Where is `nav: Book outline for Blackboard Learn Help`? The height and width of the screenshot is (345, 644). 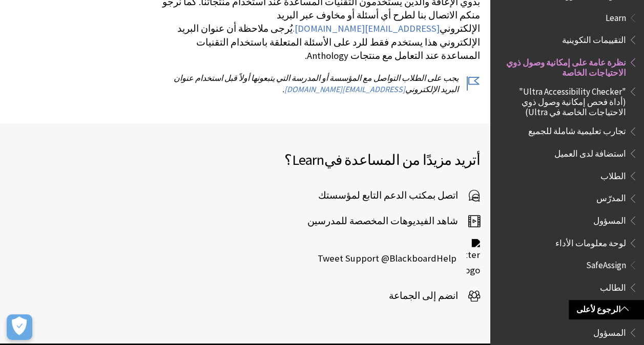 nav: Book outline for Blackboard Learn Help is located at coordinates (567, 131).